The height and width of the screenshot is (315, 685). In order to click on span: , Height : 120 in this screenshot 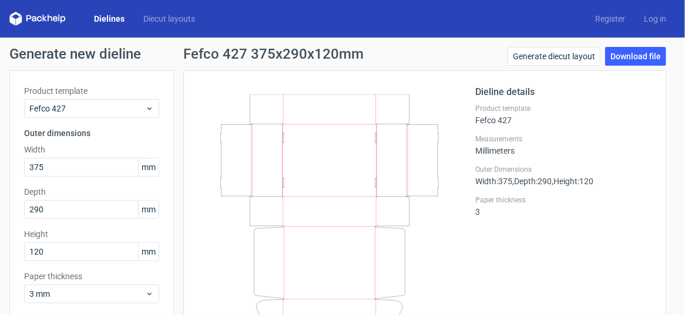, I will do `click(572, 181)`.